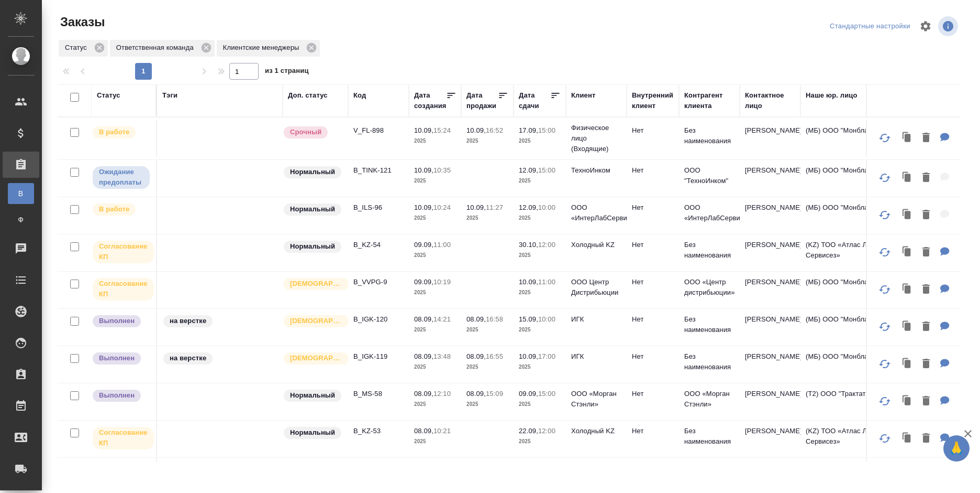  I want to click on p: 16:58, so click(494, 318).